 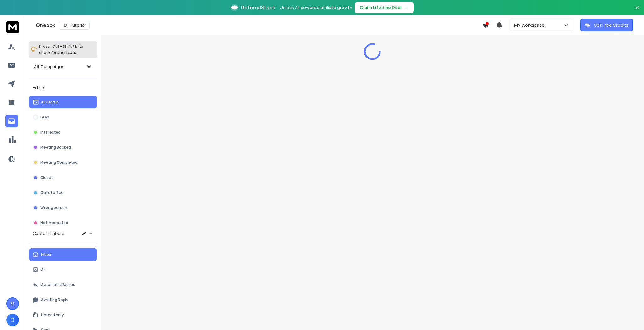 What do you see at coordinates (63, 300) in the screenshot?
I see `button: Awaiting Reply` at bounding box center [63, 300].